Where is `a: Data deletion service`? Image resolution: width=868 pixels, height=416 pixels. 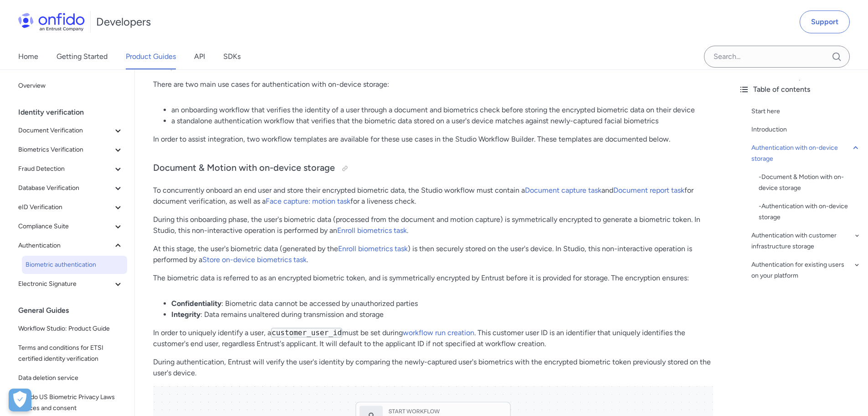 a: Data deletion service is located at coordinates (70, 378).